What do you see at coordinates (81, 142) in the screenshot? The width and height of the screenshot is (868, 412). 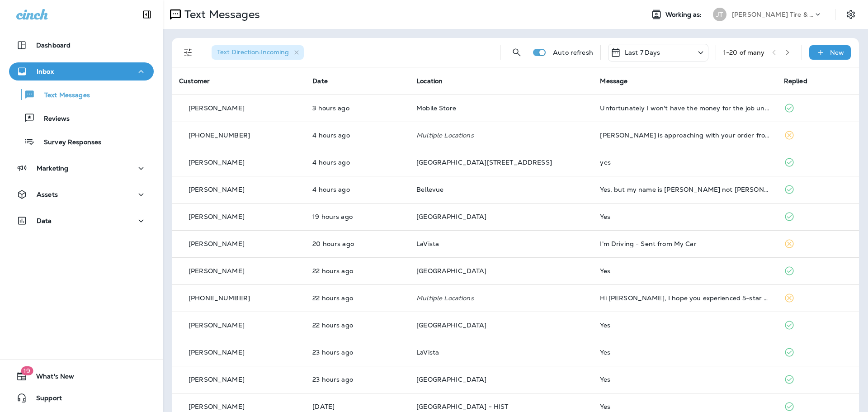 I see `button: Survey Responses` at bounding box center [81, 142].